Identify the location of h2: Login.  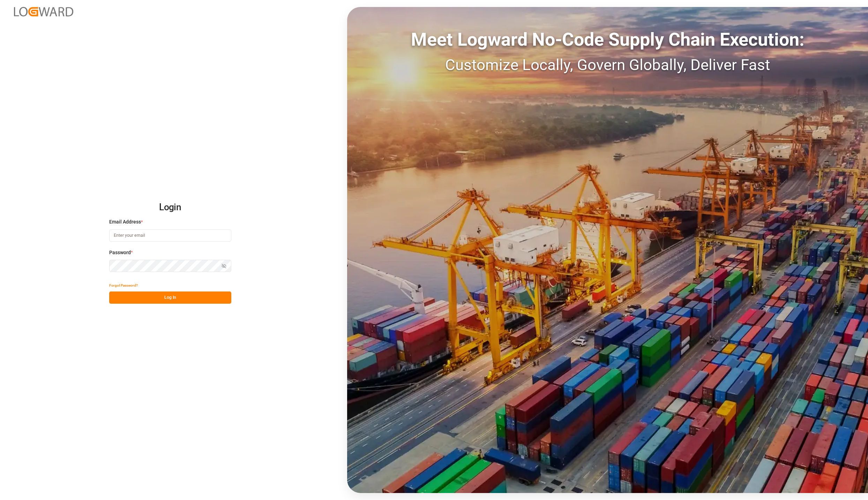
(170, 207).